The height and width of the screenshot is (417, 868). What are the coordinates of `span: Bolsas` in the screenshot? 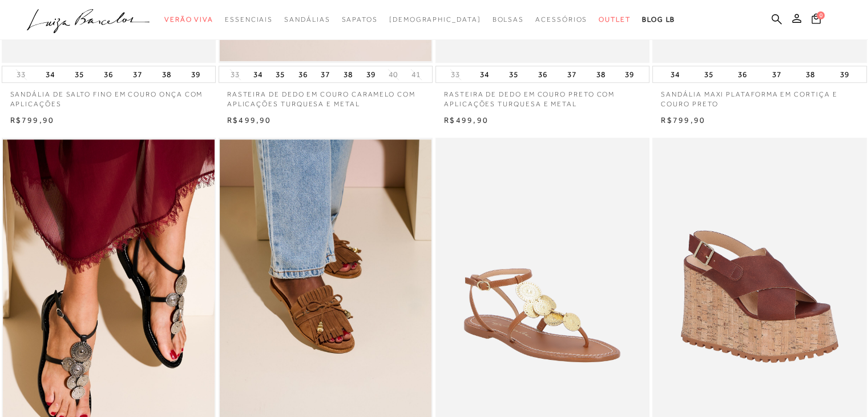 It's located at (508, 20).